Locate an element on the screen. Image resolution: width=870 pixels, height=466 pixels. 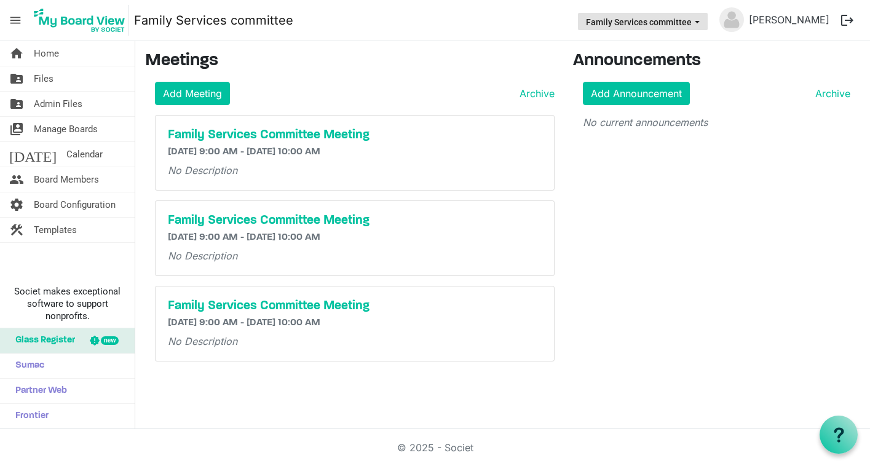
a: Family Services committee is located at coordinates (213, 20).